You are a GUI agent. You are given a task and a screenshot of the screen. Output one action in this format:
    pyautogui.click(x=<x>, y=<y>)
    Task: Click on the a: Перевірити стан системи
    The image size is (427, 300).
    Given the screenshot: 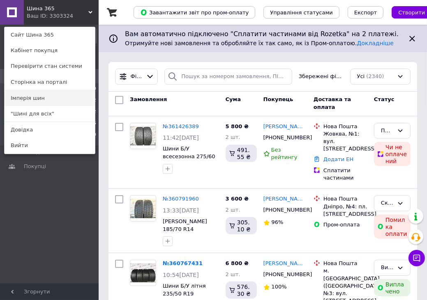 What is the action you would take?
    pyautogui.click(x=50, y=66)
    